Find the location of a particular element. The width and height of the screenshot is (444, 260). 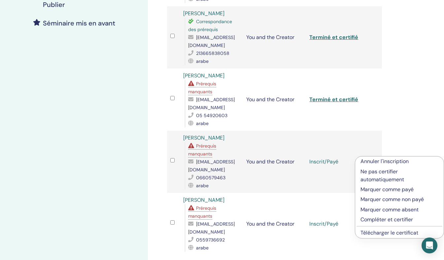

p: Annuler l'inscription is located at coordinates (400, 161).